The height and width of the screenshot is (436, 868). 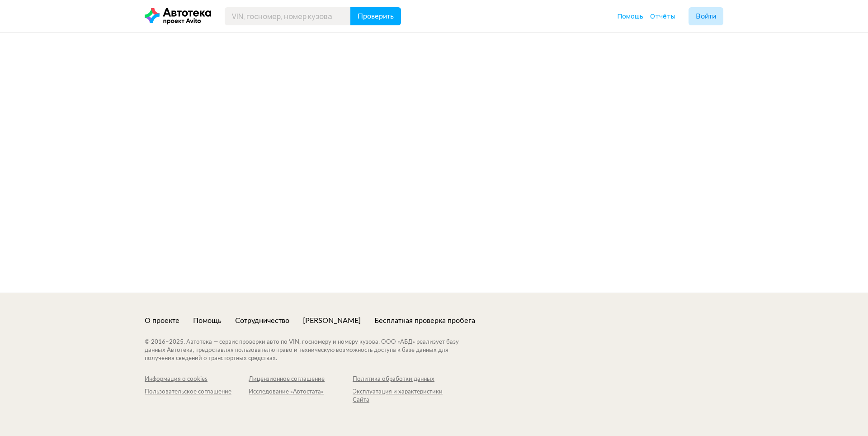 I want to click on a: Политика обработки данных, so click(x=404, y=379).